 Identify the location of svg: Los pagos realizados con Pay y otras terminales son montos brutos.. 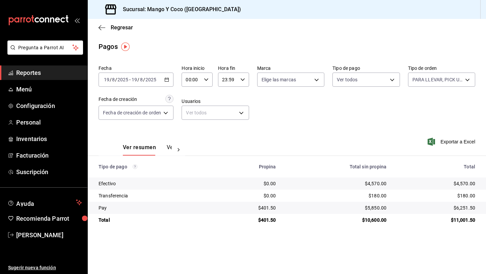
(135, 167).